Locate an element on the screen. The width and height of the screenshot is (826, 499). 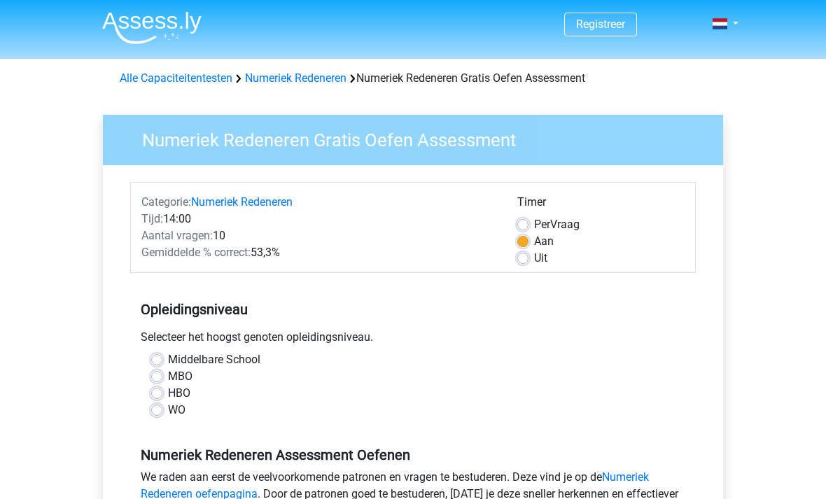
a: Registreer is located at coordinates (600, 24).